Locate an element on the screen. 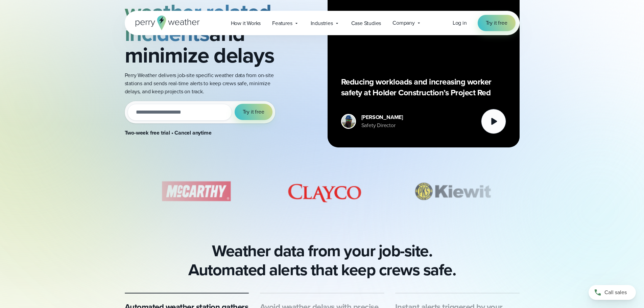  p: Reducing workloads and increasing worker safety at Holder Construction’s Project Red is located at coordinates (424, 87).